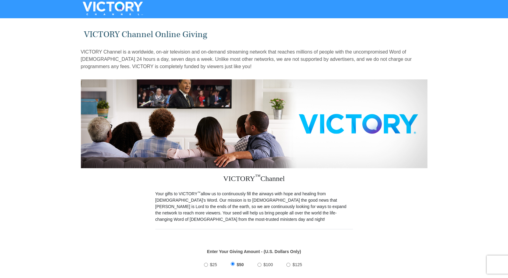 The image size is (508, 278). Describe the element at coordinates (214, 265) in the screenshot. I see `span: $25` at that location.